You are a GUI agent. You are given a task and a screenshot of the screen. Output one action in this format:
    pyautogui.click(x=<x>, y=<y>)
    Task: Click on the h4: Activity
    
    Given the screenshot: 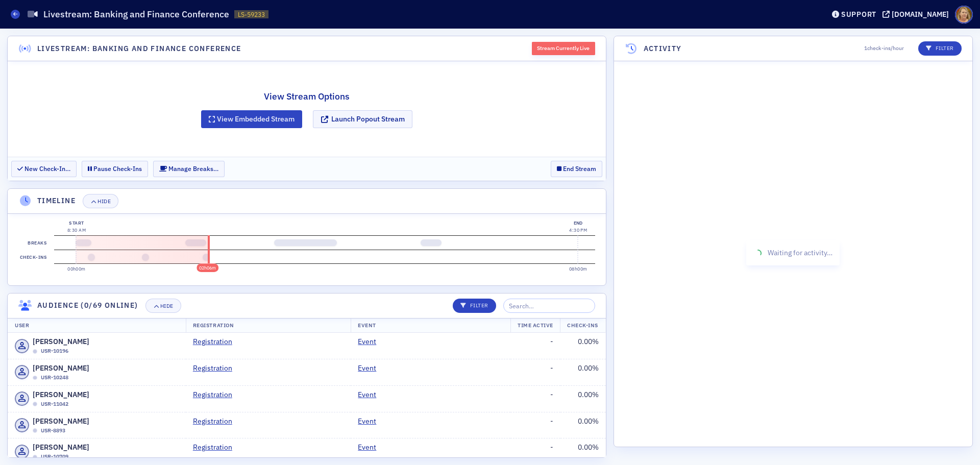 What is the action you would take?
    pyautogui.click(x=663, y=48)
    